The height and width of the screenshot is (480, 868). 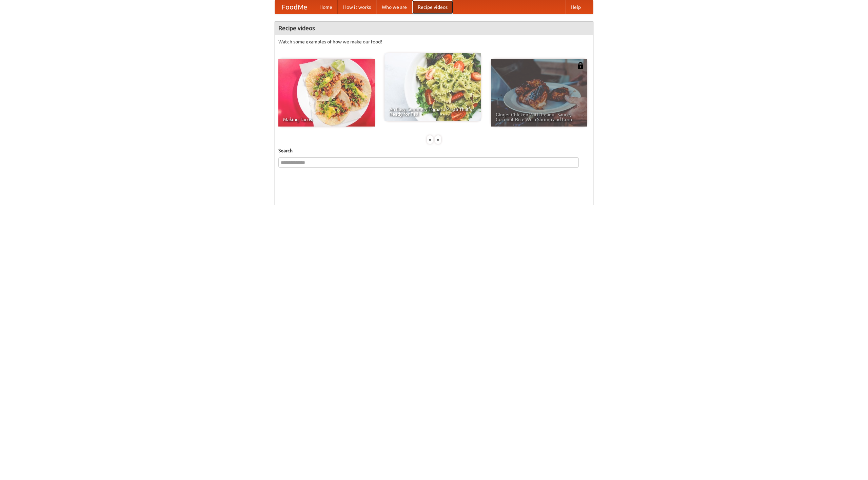 I want to click on a: Who we are, so click(x=394, y=7).